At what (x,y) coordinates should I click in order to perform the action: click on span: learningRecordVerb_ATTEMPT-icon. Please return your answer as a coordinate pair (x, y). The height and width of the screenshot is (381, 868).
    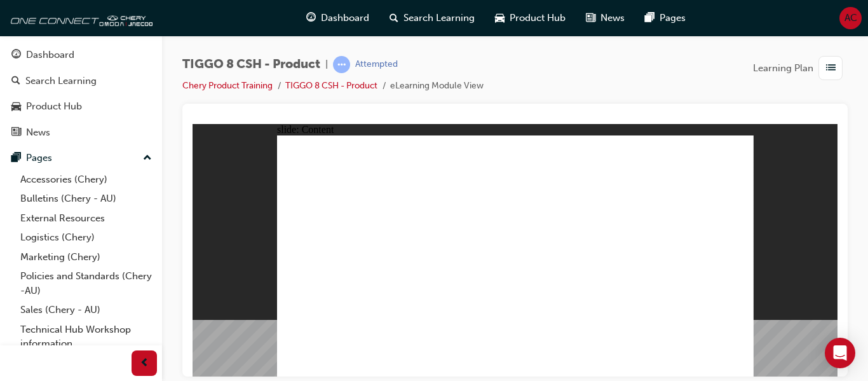
    Looking at the image, I should click on (341, 65).